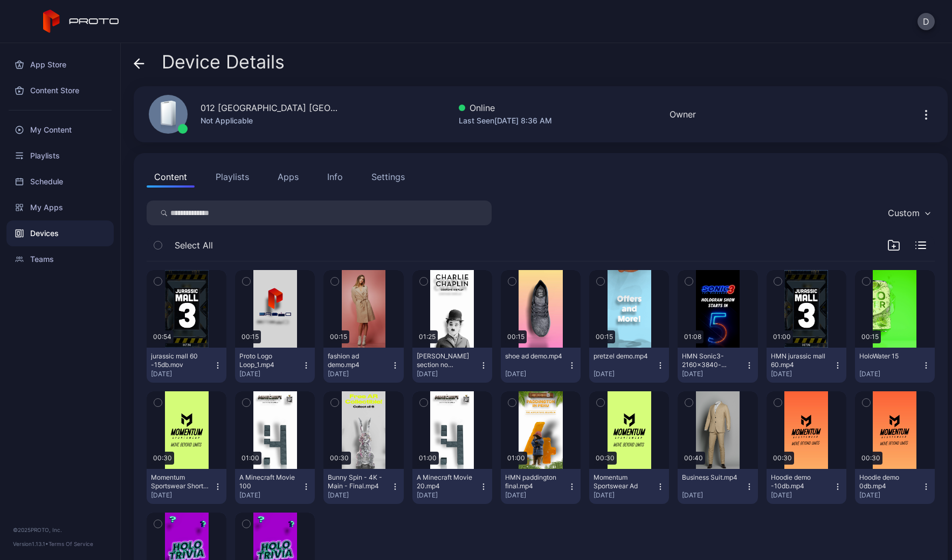 This screenshot has height=560, width=952. Describe the element at coordinates (623, 357) in the screenshot. I see `div: pretzel demo.mp4` at that location.